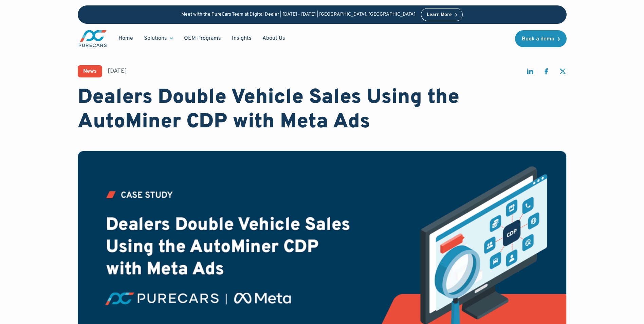 The width and height of the screenshot is (644, 324). Describe the element at coordinates (322, 110) in the screenshot. I see `h1: Dealers Double Vehicle Sales Using the AutoMiner CDP with Meta Ads` at that location.